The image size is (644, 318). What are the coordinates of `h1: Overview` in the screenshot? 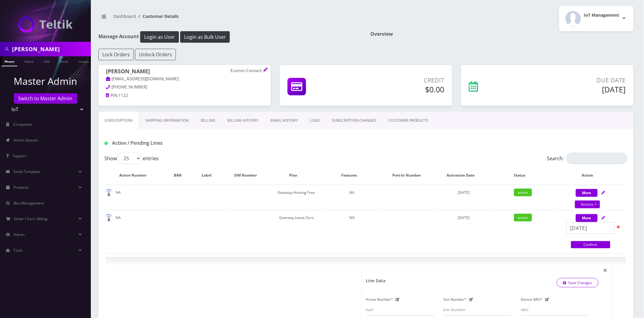 It's located at (502, 34).